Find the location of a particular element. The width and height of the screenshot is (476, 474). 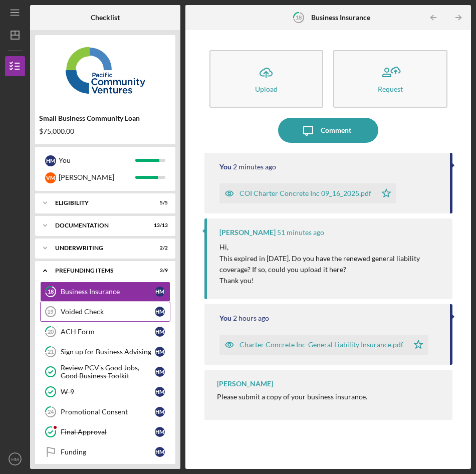

div: W-9 is located at coordinates (108, 392).